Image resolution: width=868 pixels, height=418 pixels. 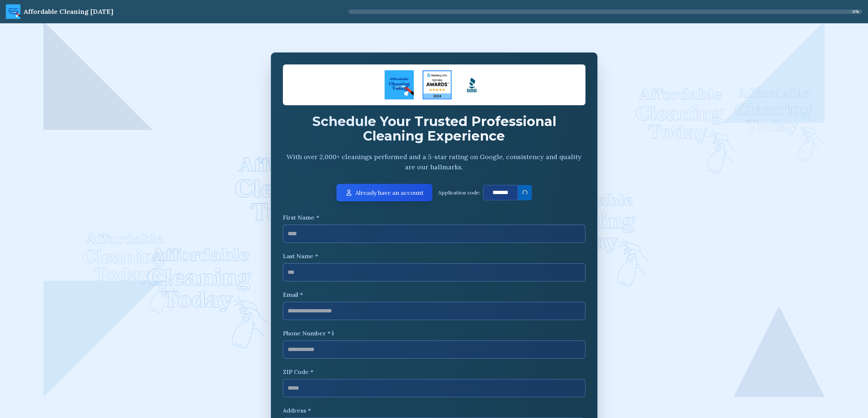 I want to click on label: ZIP Code *, so click(x=434, y=372).